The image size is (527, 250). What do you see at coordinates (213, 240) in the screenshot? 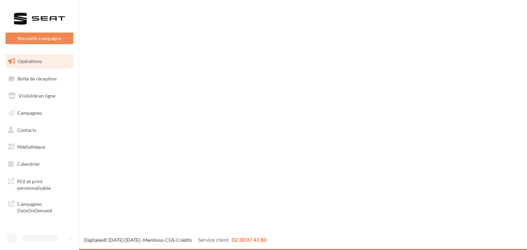
I see `span: Service client` at bounding box center [213, 240].